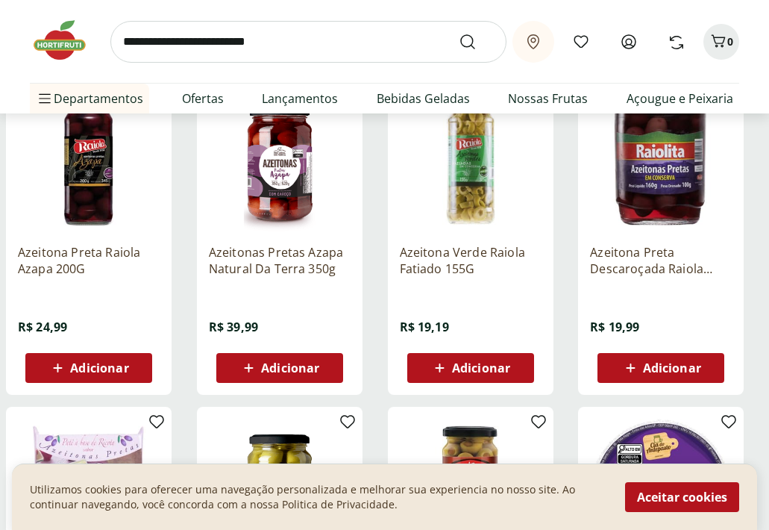  Describe the element at coordinates (548, 98) in the screenshot. I see `a: Nossas Frutas` at that location.